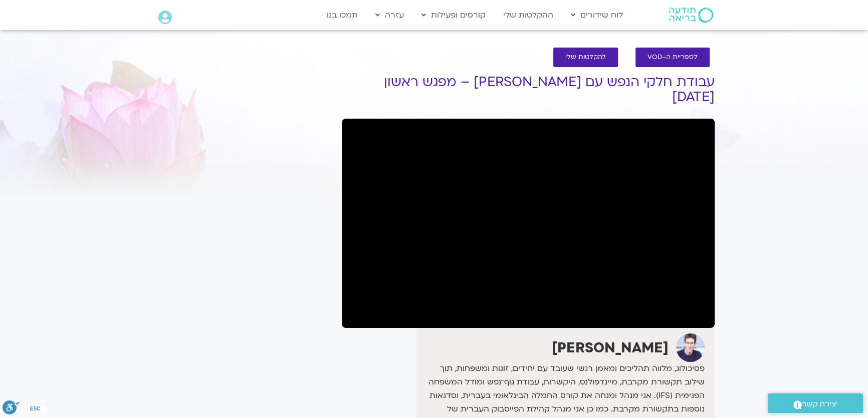 Image resolution: width=868 pixels, height=418 pixels. I want to click on a: עזרה, so click(389, 15).